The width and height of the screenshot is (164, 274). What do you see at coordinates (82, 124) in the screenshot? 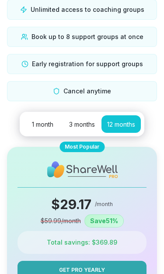
I see `span: 3 months` at bounding box center [82, 124].